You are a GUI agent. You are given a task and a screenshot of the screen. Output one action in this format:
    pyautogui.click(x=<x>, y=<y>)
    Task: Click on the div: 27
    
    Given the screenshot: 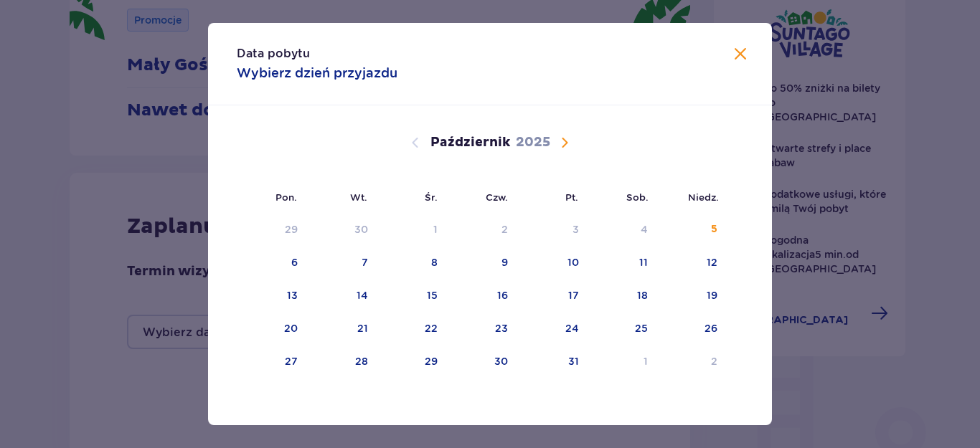 What is the action you would take?
    pyautogui.click(x=292, y=362)
    